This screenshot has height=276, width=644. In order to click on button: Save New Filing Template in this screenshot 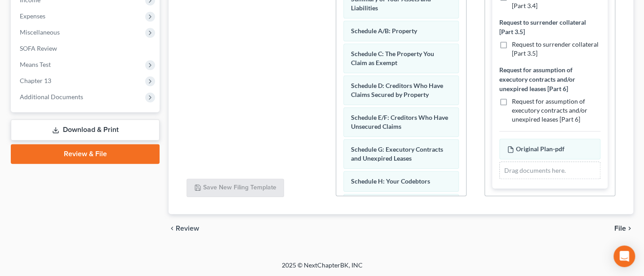, I will do `click(235, 188)`.